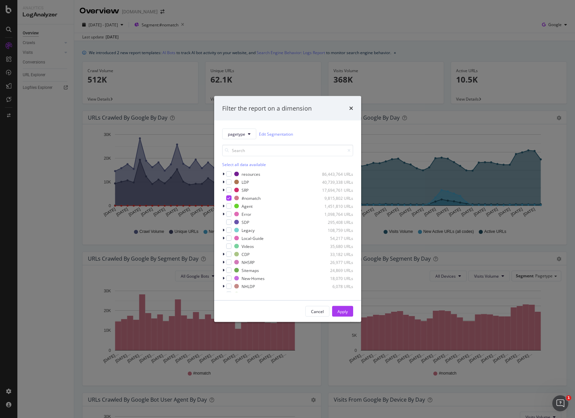 The image size is (575, 418). What do you see at coordinates (245, 190) in the screenshot?
I see `div: SRP` at bounding box center [245, 190].